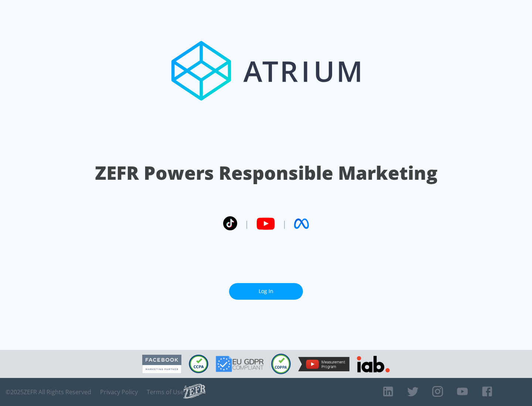 The height and width of the screenshot is (406, 532). Describe the element at coordinates (240, 364) in the screenshot. I see `img: GDPR Compliant` at that location.